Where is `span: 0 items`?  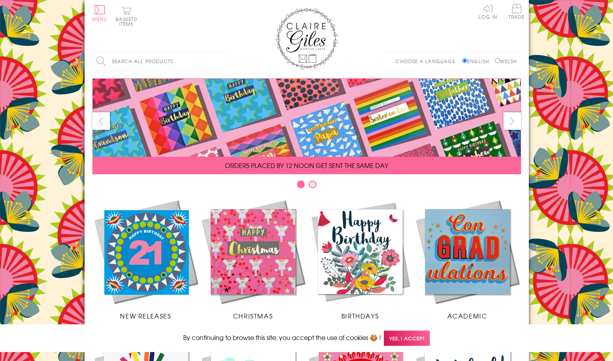 span: 0 items is located at coordinates (128, 21).